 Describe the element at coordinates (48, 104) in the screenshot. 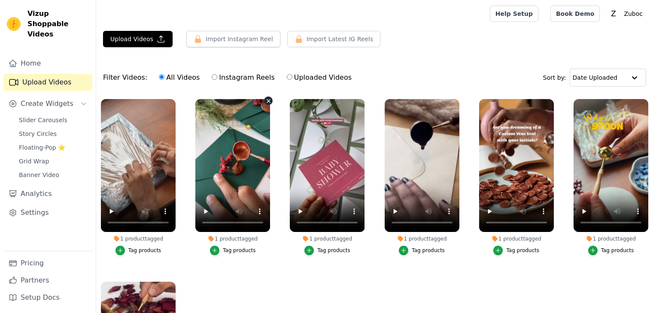

I see `button: Create Widgets` at that location.